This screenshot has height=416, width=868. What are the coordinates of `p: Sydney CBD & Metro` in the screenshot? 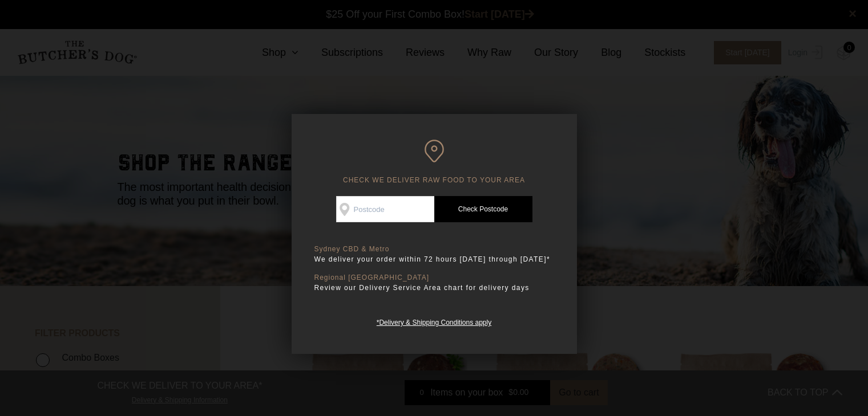 It's located at (434, 249).